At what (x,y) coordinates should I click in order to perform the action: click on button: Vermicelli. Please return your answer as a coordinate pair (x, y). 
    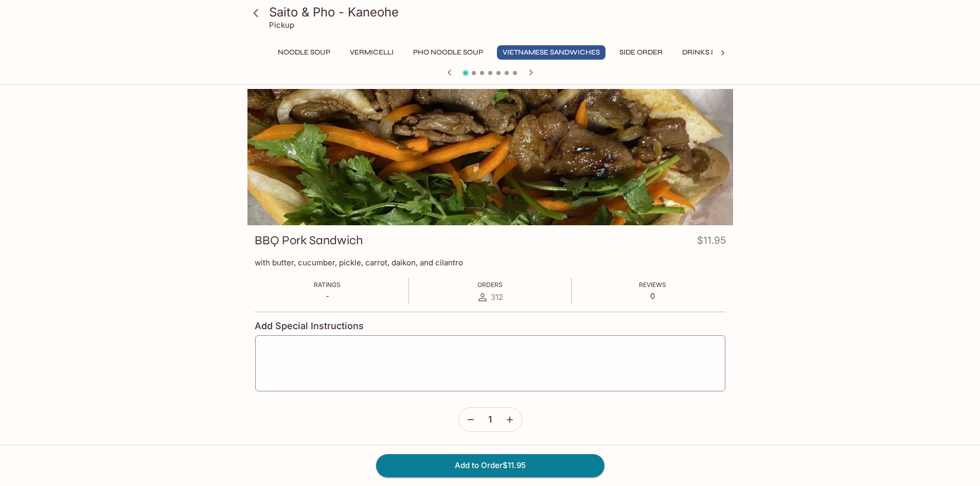
    Looking at the image, I should click on (371, 52).